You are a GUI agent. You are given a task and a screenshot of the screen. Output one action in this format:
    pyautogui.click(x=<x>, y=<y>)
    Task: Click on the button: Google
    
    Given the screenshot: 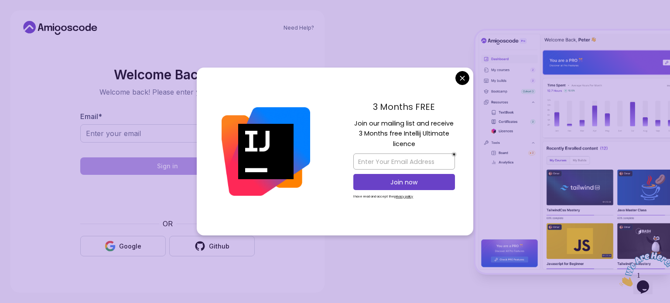 What is the action you would take?
    pyautogui.click(x=123, y=246)
    